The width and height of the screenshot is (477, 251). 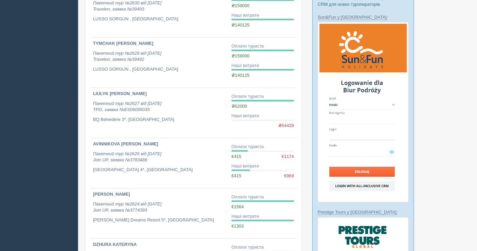 I want to click on img: sun-fun-%D0%BB%D0%BE%D0%B3%D1%96%D0%BD-%D1%87%D0%B5%D1%80%D0%B5%D0%B7-%D1%81%D1%80%D0%BC-%D0%B4%D..., so click(x=363, y=112).